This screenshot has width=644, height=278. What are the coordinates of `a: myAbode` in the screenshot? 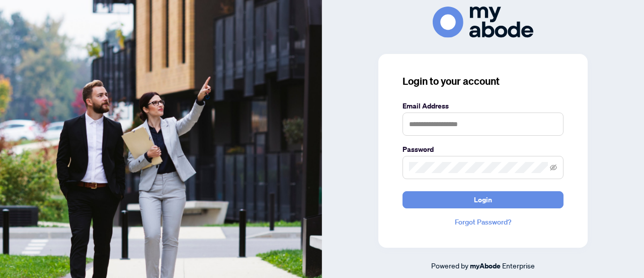 It's located at (485, 266).